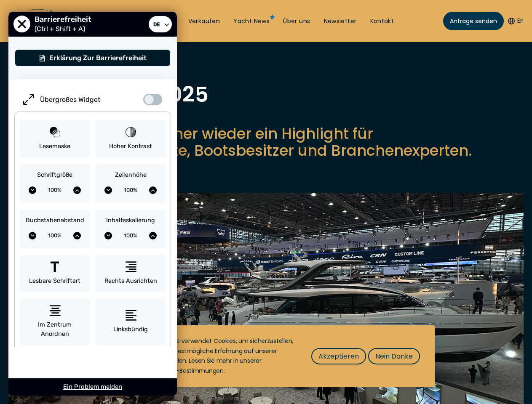 The width and height of the screenshot is (532, 404). Describe the element at coordinates (394, 356) in the screenshot. I see `span: Nein Danke` at that location.